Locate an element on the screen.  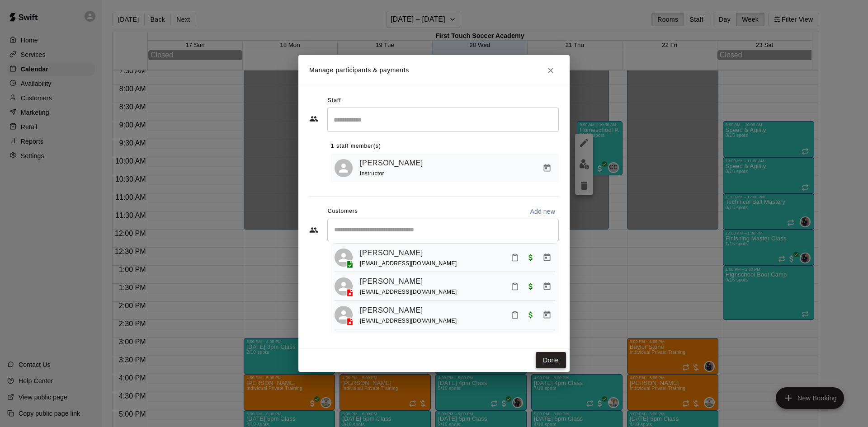
button: Add new is located at coordinates (543, 212).